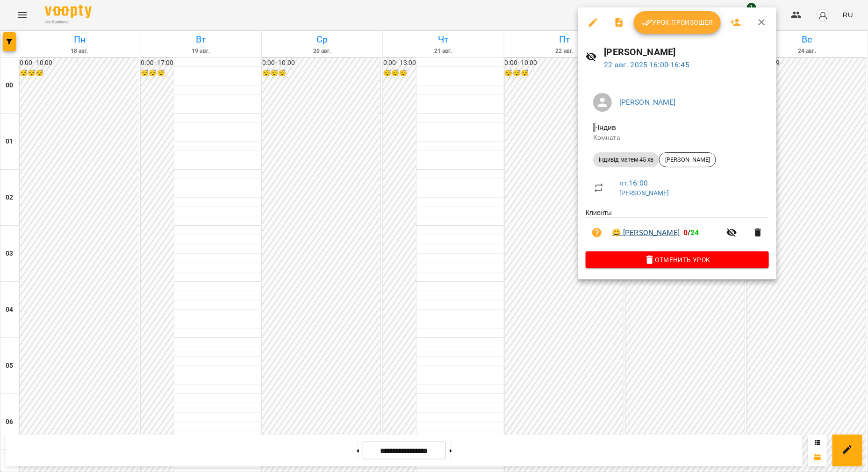 The image size is (868, 472). What do you see at coordinates (677, 23) in the screenshot?
I see `button: Урок произошел` at bounding box center [677, 23].